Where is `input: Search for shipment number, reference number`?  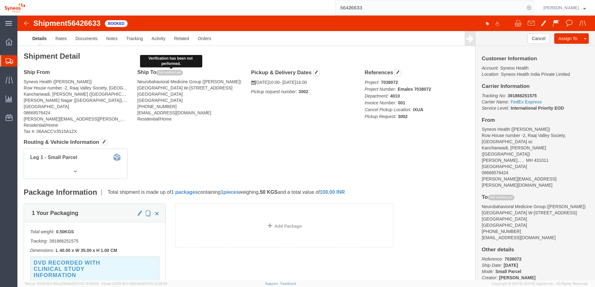 input: Search for shipment number, reference number is located at coordinates (430, 8).